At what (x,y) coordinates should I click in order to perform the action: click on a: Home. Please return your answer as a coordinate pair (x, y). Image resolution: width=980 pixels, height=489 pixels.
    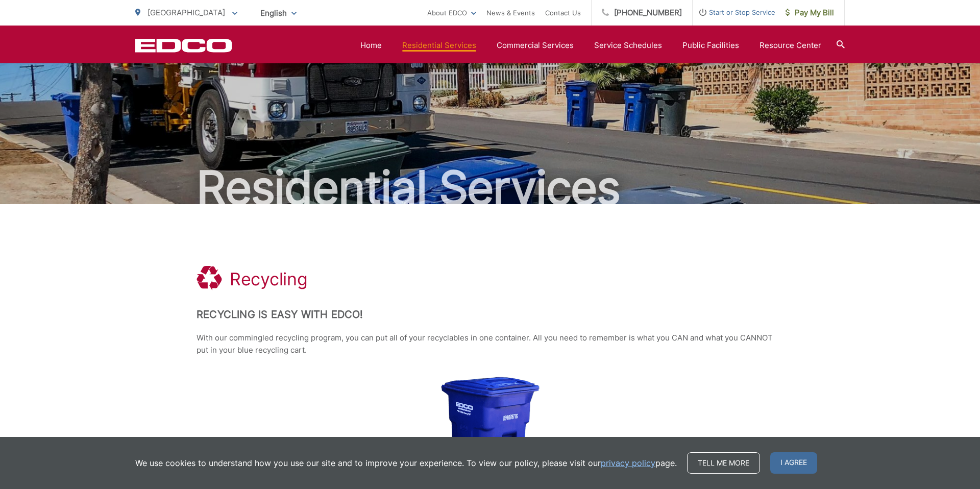
    Looking at the image, I should click on (371, 46).